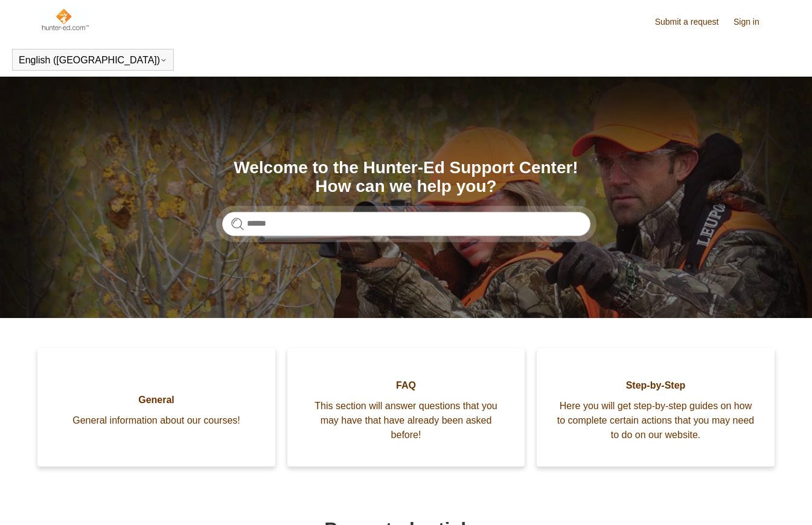 The height and width of the screenshot is (525, 812). What do you see at coordinates (655, 421) in the screenshot?
I see `span: Here you will get step-by-step guides on how to complete certain actions that you may need to do ...` at bounding box center [655, 421].